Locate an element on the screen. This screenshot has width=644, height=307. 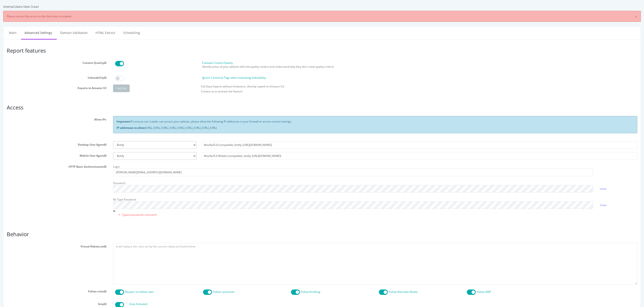
a: Scheduling is located at coordinates (131, 33).